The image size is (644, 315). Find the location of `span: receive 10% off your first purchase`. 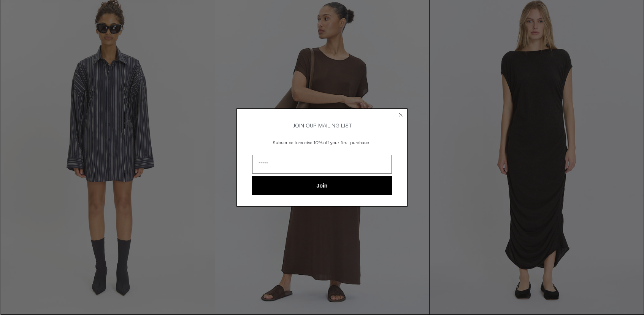

span: receive 10% off your first purchase is located at coordinates (334, 143).